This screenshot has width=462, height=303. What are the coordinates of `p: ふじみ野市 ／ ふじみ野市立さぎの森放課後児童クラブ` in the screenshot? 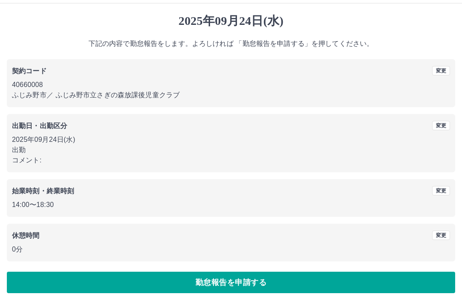 It's located at (231, 95).